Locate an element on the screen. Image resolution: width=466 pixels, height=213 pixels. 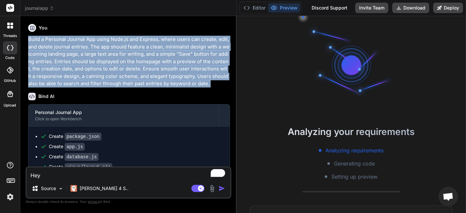
button: Personal Journal AppClick to open Workbench is located at coordinates (123, 115).